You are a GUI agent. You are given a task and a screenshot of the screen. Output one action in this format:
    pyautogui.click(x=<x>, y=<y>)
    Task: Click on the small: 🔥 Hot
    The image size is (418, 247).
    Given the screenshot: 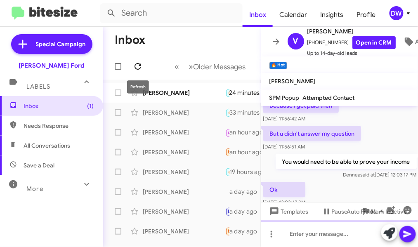 What is the action you would take?
    pyautogui.click(x=278, y=66)
    